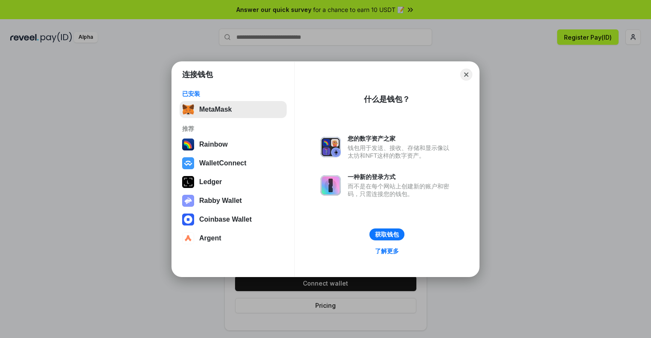 This screenshot has width=651, height=338. What do you see at coordinates (188, 182) in the screenshot?
I see `img: svg+xml,%3Csvg%20xmlns%3D%22http%3A%2F%2Fwww.w3.org%2F2000%2Fsvg%22%20width%3D%2228%22%20height%3...` at bounding box center [188, 182].